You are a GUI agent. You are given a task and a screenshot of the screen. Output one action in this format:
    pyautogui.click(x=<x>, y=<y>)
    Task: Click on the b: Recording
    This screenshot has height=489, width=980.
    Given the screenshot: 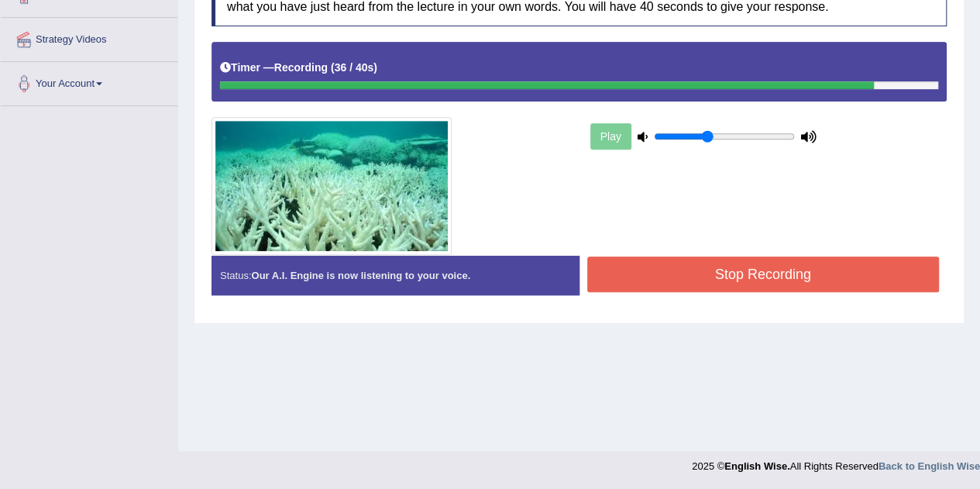 What is the action you would take?
    pyautogui.click(x=301, y=68)
    